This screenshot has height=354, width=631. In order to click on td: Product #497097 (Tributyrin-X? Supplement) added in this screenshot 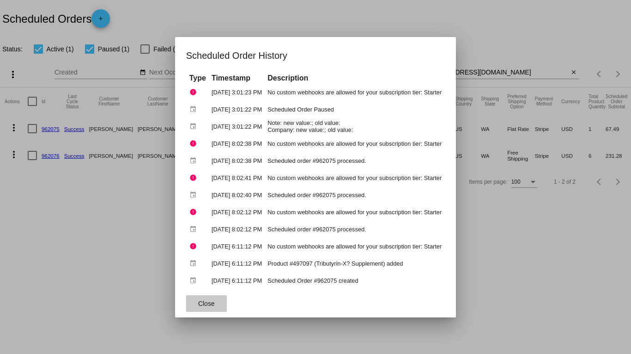, I will do `click(354, 263)`.